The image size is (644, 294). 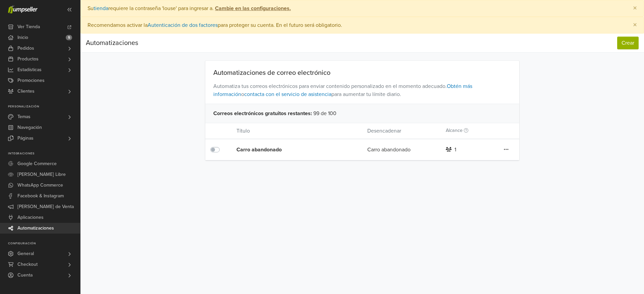 What do you see at coordinates (401, 131) in the screenshot?
I see `div: Desencadenar` at bounding box center [401, 131].